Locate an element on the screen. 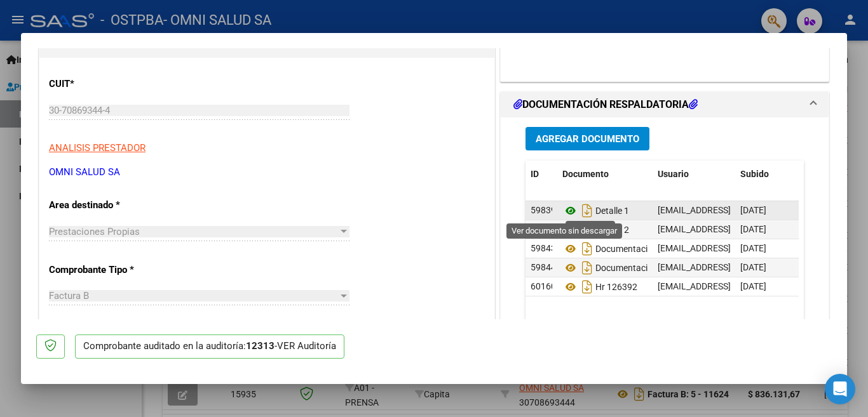 The height and width of the screenshot is (417, 868). span: 60160 is located at coordinates (543, 286).